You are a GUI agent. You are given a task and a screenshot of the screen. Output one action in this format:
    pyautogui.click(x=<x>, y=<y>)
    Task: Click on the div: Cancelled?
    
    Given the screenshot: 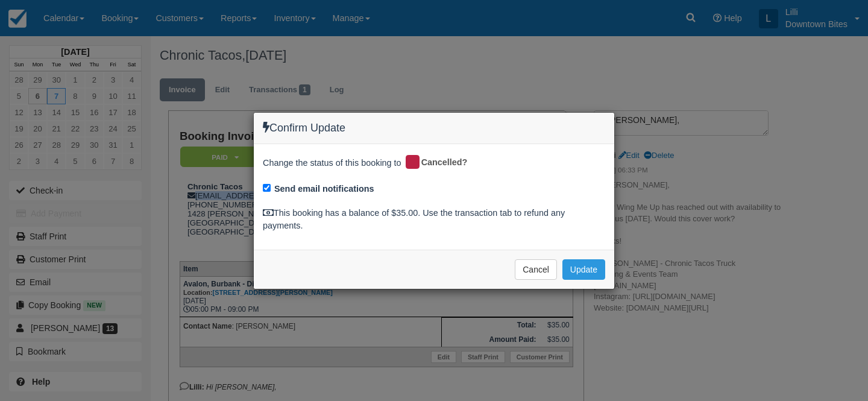 What is the action you would take?
    pyautogui.click(x=440, y=163)
    